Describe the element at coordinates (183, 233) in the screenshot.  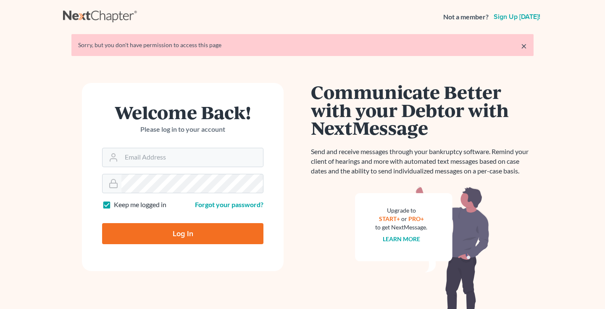
I see `input: Log In` at that location.